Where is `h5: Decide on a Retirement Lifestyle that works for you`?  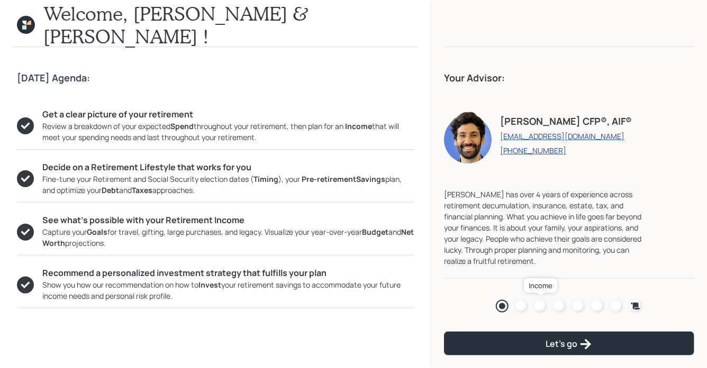 h5: Decide on a Retirement Lifestyle that works for you is located at coordinates (228, 167).